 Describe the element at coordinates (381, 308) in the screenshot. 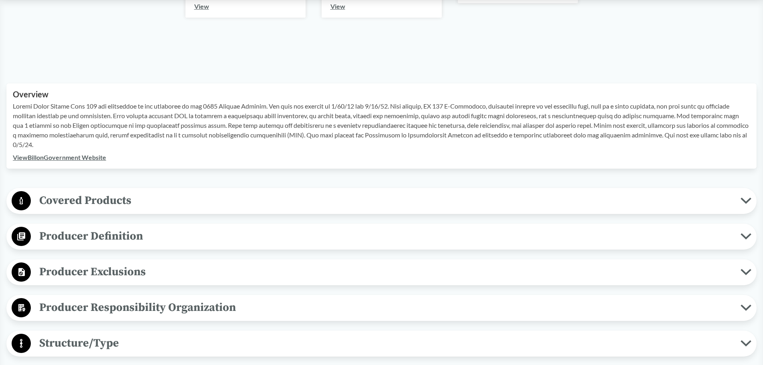

I see `button: Producer Responsibility Organization` at that location.